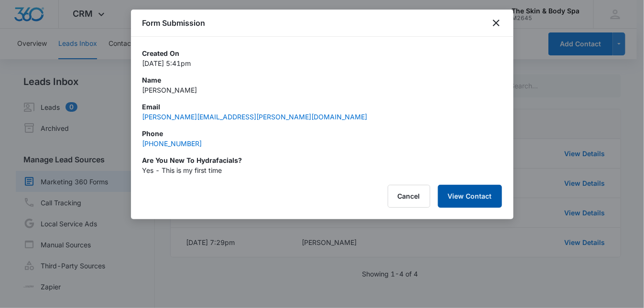 The width and height of the screenshot is (644, 308). I want to click on button: View Contact, so click(470, 196).